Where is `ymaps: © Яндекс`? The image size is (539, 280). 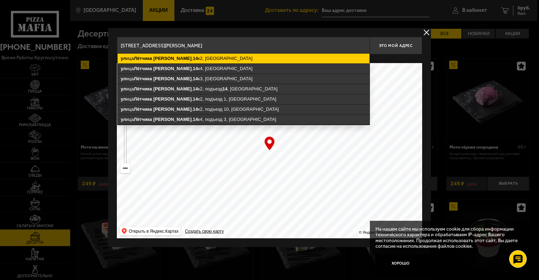
ymaps: © Яндекс is located at coordinates (367, 233).